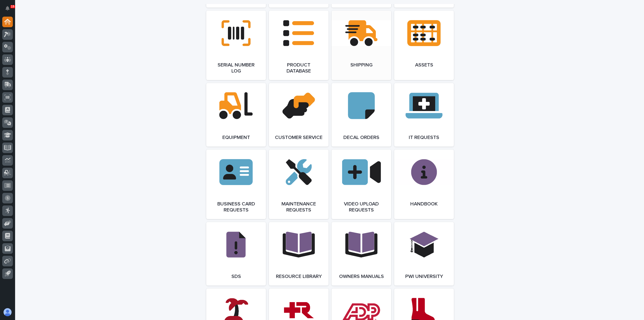 This screenshot has height=320, width=644. Describe the element at coordinates (298, 115) in the screenshot. I see `a: Customer Service` at that location.